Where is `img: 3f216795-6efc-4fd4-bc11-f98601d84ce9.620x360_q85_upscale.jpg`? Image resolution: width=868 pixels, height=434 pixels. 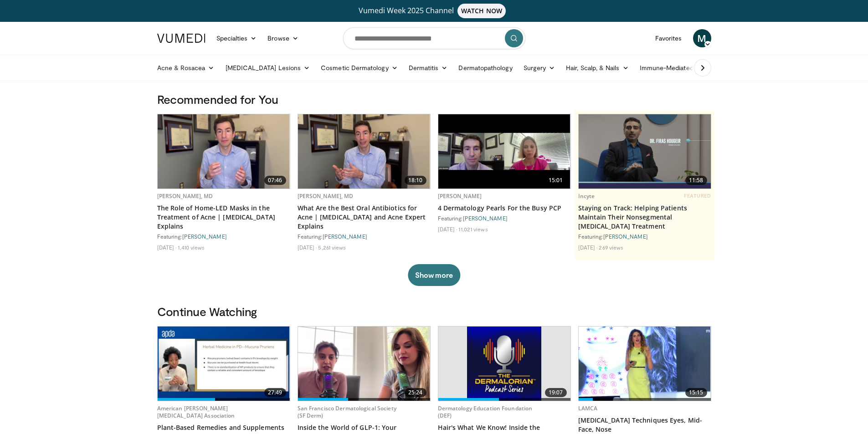
img: 3f216795-6efc-4fd4-bc11-f98601d84ce9.620x360_q85_upscale.jpg is located at coordinates (645, 364).